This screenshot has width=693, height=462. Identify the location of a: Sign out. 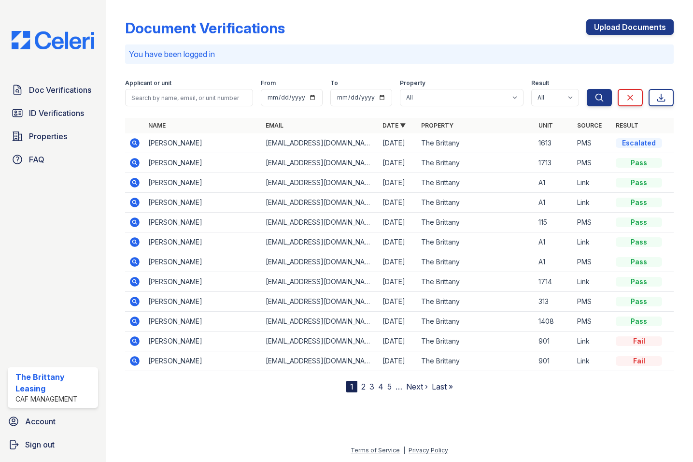
(53, 444).